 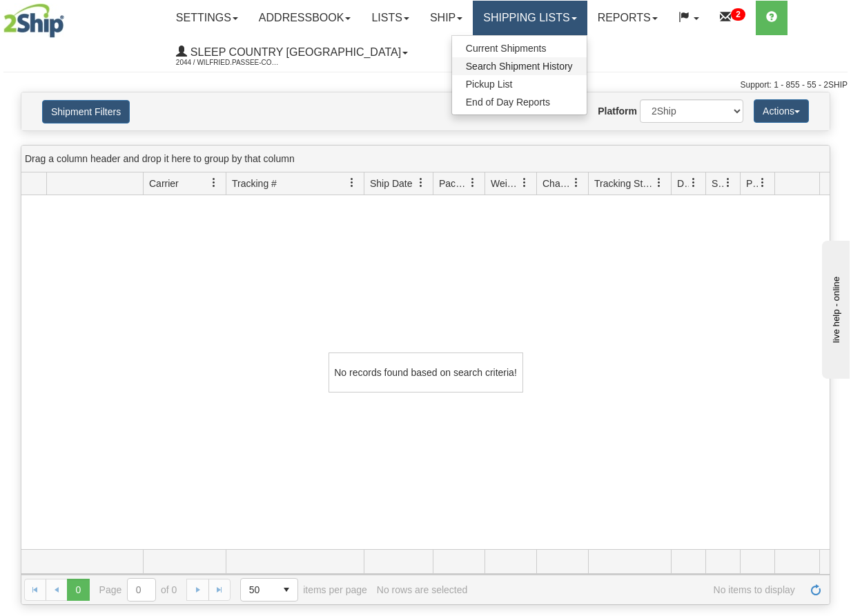 I want to click on div: live help - online, so click(x=69, y=17).